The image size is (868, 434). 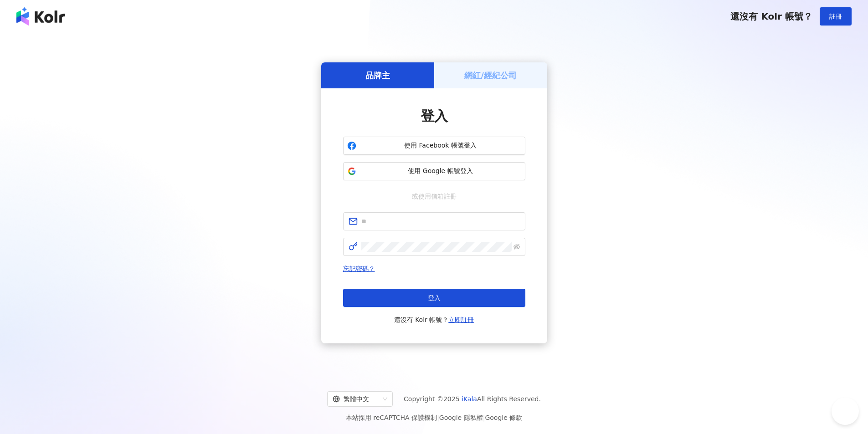 I want to click on h5: 網紅/經紀公司, so click(x=491, y=75).